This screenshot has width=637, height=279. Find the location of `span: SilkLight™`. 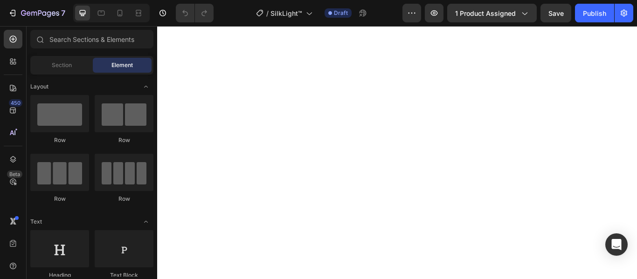

span: SilkLight™ is located at coordinates (286, 13).